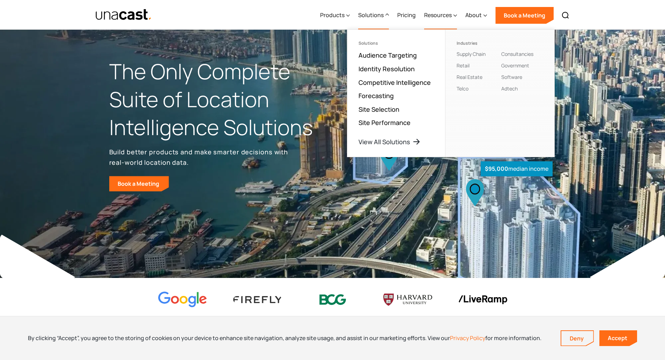  What do you see at coordinates (577, 338) in the screenshot?
I see `a: Deny` at bounding box center [577, 338].